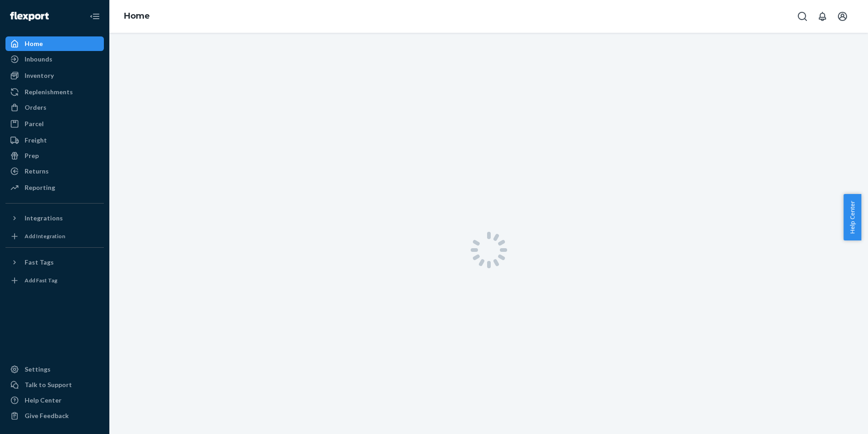 The height and width of the screenshot is (434, 868). Describe the element at coordinates (48, 385) in the screenshot. I see `div: Talk to Support` at that location.